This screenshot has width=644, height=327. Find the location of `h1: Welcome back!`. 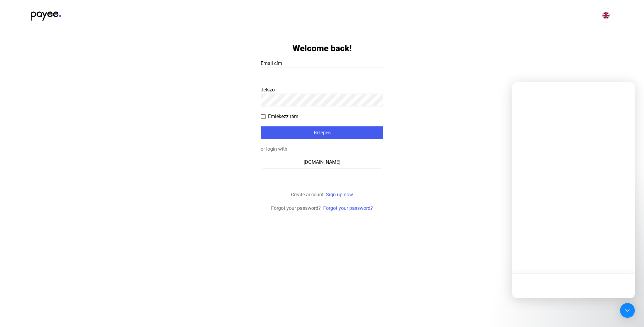

h1: Welcome back! is located at coordinates (322, 48).